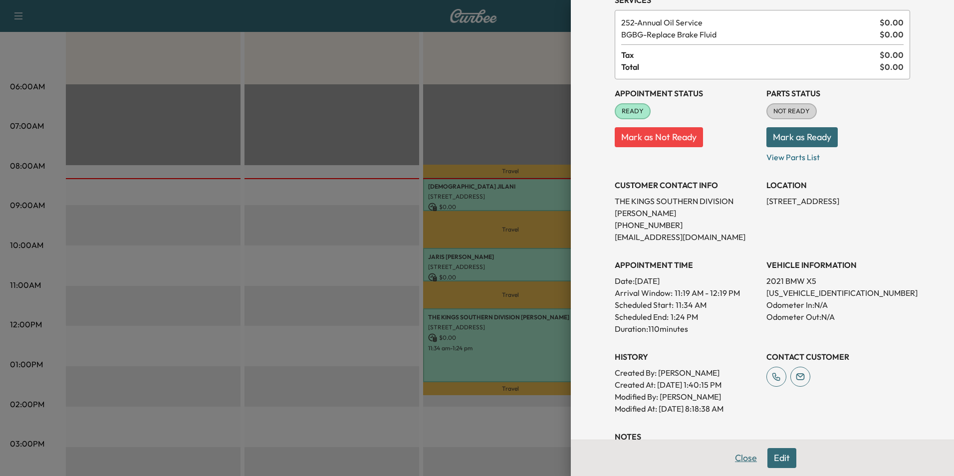 The image size is (954, 476). What do you see at coordinates (687, 265) in the screenshot?
I see `h3: APPOINTMENT TIME` at bounding box center [687, 265].